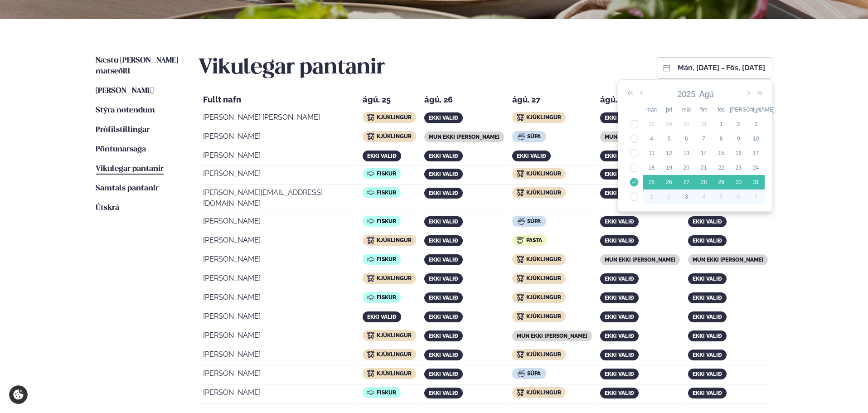  Describe the element at coordinates (634, 197) in the screenshot. I see `td: 36` at that location.